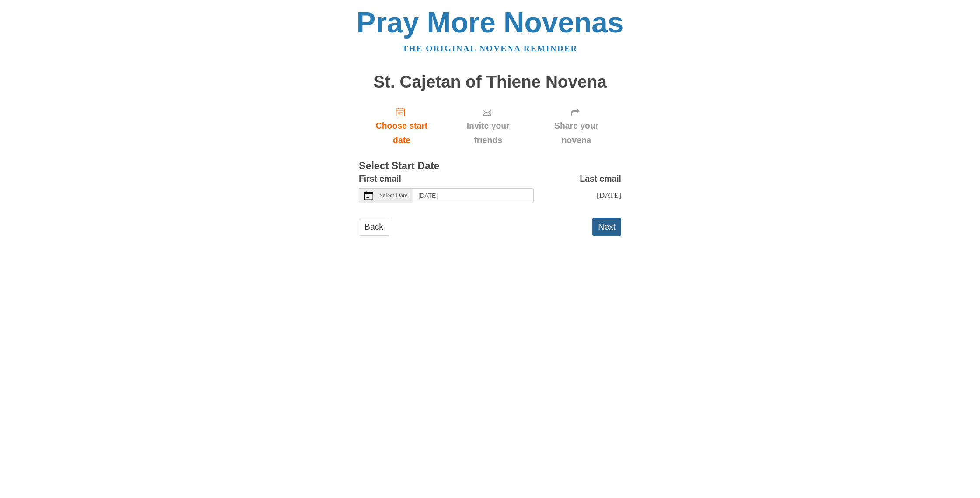 This screenshot has height=498, width=980. What do you see at coordinates (490, 48) in the screenshot?
I see `a: The original novena reminder` at bounding box center [490, 48].